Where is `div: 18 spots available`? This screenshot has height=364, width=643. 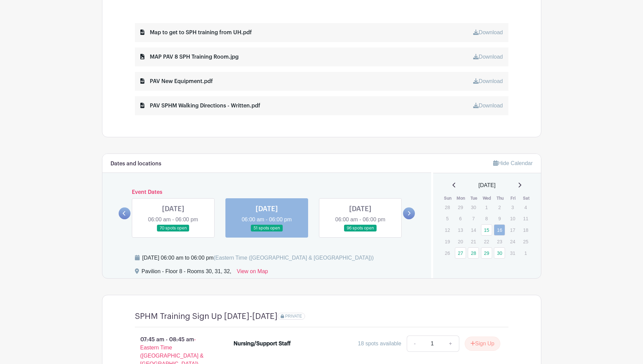 div: 18 spots available is located at coordinates (380, 344).